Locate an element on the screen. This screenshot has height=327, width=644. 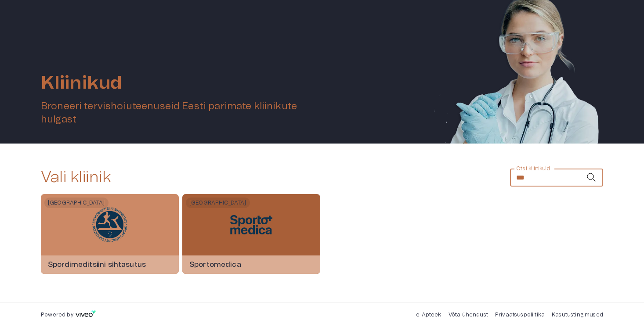
h6: Sportomedica is located at coordinates (215, 265).